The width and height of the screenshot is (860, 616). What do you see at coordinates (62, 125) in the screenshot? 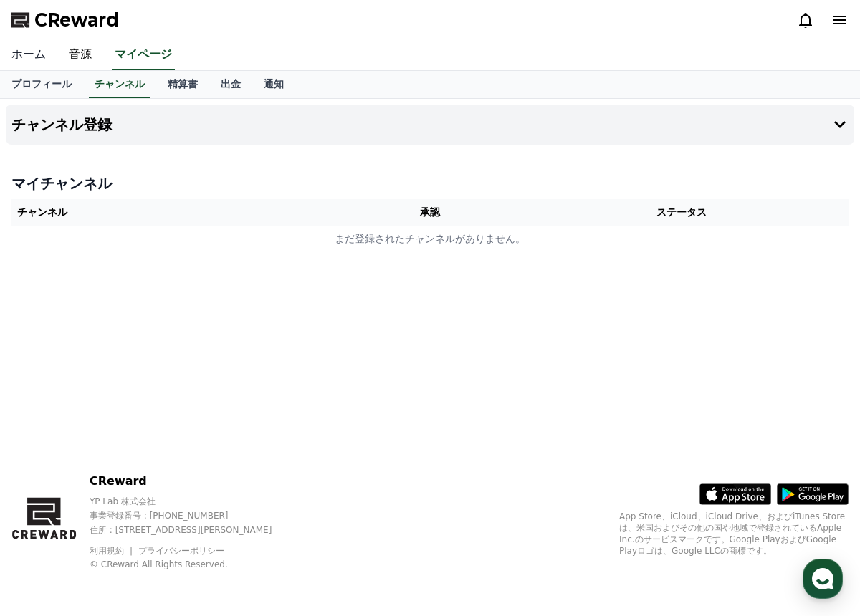
I see `h4: チャンネル登録` at bounding box center [62, 125].